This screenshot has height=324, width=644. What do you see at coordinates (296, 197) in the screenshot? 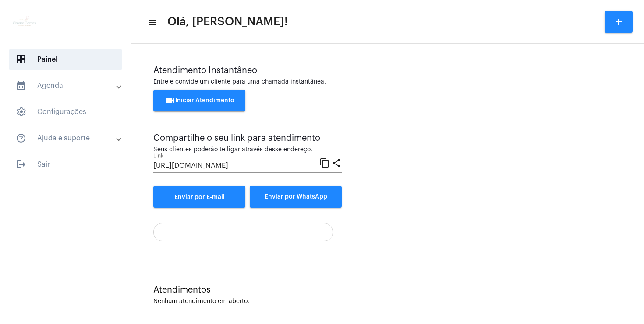
I see `button: Enviar por WhatsApp` at bounding box center [296, 197].